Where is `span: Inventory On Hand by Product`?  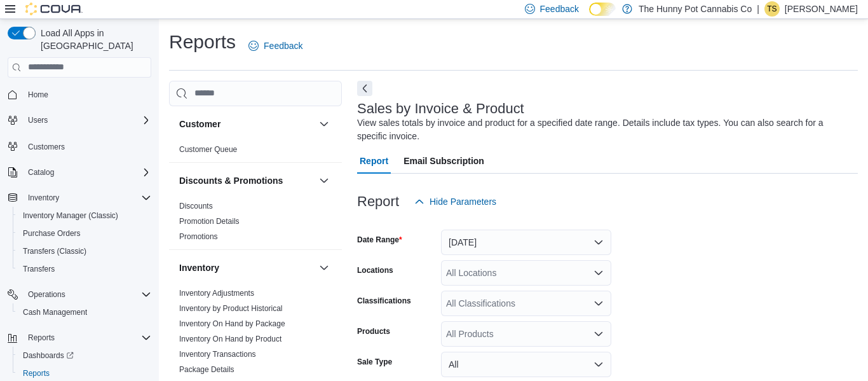 span: Inventory On Hand by Product is located at coordinates (230, 339).